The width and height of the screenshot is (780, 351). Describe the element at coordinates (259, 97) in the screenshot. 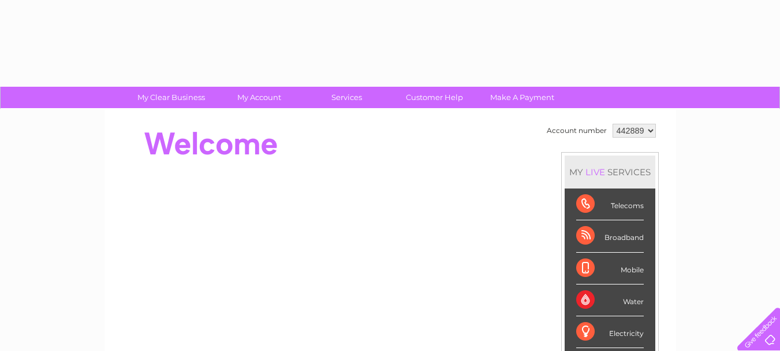

I see `a: My Account` at that location.